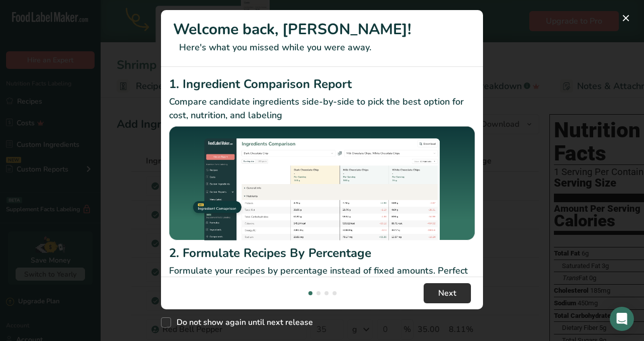 The image size is (644, 341). What do you see at coordinates (447, 293) in the screenshot?
I see `button: Next` at bounding box center [447, 293].